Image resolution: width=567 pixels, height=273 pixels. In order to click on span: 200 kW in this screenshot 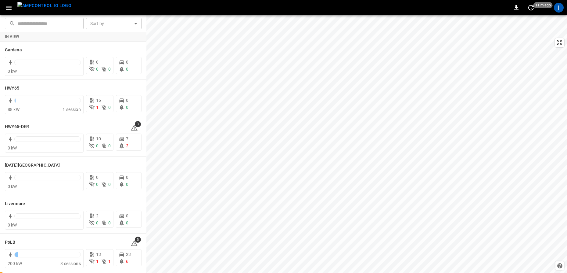, I will do `click(15, 263)`.